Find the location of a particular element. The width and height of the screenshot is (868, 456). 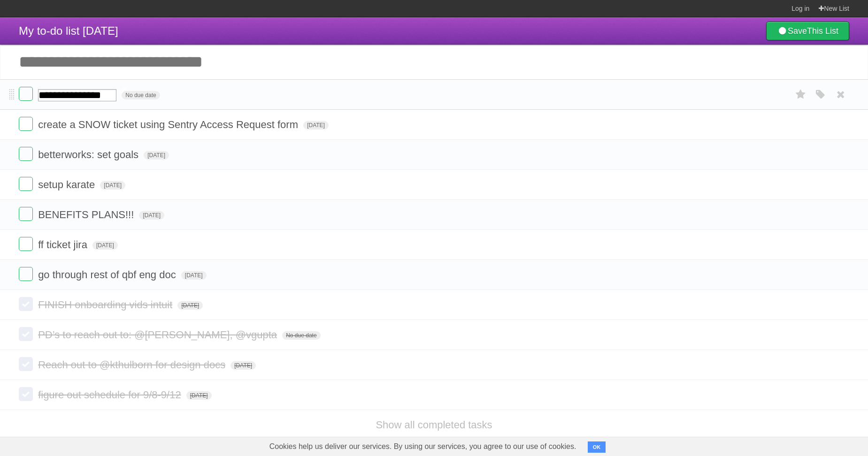

span: FINISH onboarding vids intuit is located at coordinates (106, 305).